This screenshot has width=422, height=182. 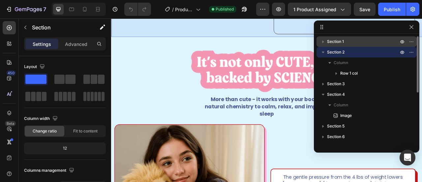 I want to click on span: Published, so click(x=225, y=9).